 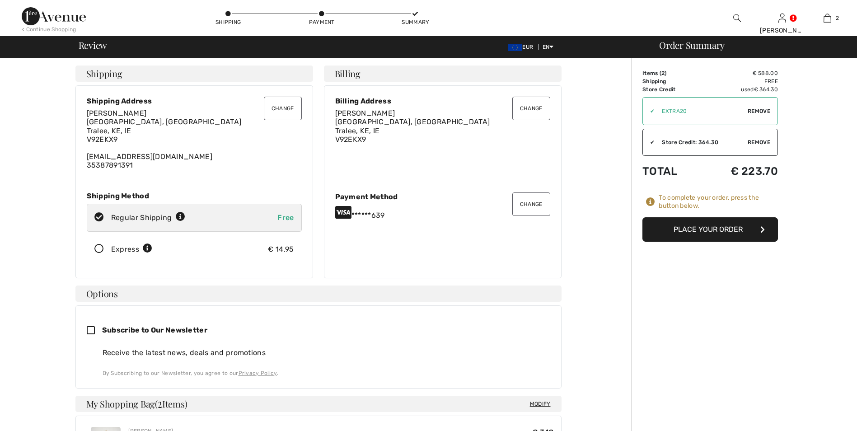 What do you see at coordinates (443, 196) in the screenshot?
I see `div: Payment Method` at bounding box center [443, 196].